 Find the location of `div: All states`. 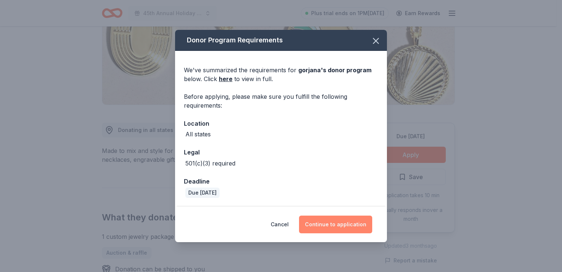

div: All states is located at coordinates (198, 134).